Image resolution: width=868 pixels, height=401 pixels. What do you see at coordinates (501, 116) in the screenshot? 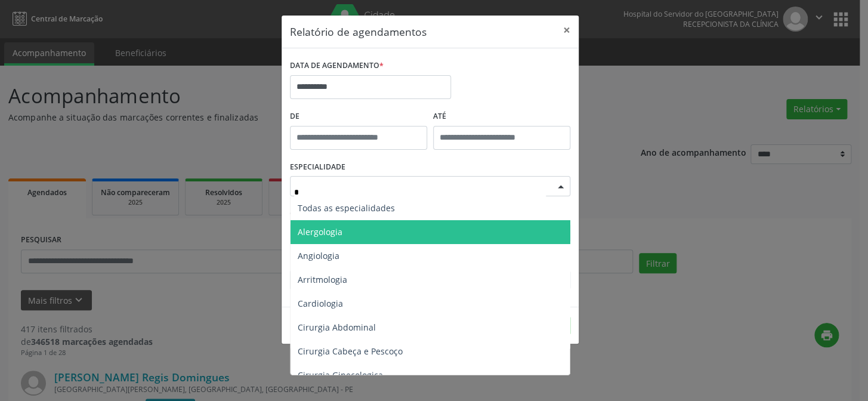
I see `label: ATÉ` at bounding box center [501, 116].